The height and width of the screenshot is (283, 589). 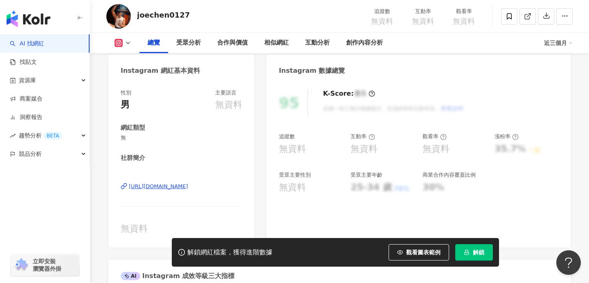 I want to click on span: 無, so click(x=181, y=138).